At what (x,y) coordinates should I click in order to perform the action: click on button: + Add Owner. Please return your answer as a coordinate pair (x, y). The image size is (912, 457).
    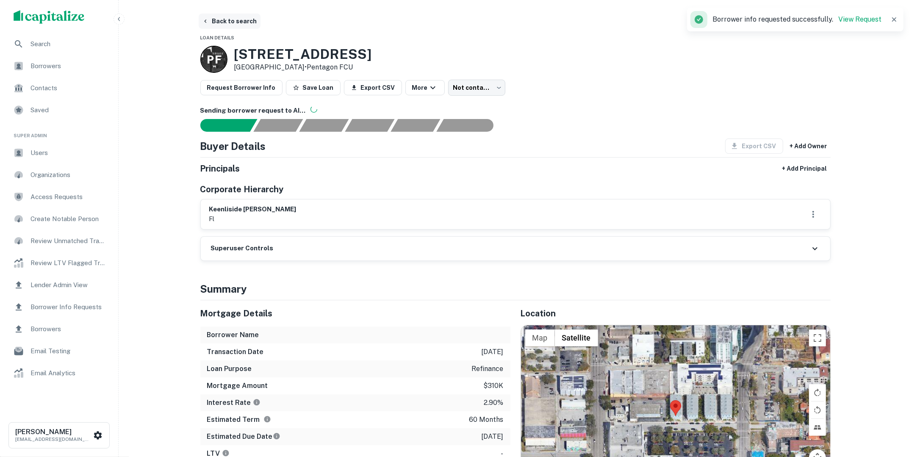
    Looking at the image, I should click on (809, 146).